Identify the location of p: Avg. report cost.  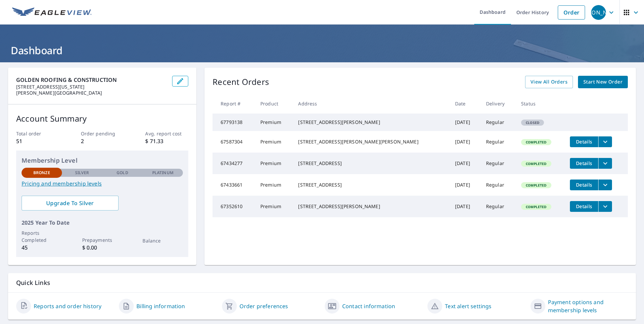
(167, 133).